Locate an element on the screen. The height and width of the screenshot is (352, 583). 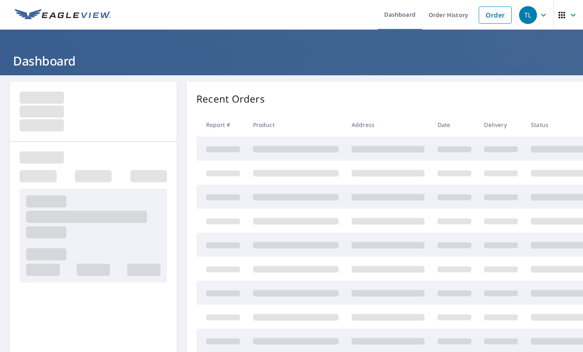
h1: Dashboard is located at coordinates (291, 61).